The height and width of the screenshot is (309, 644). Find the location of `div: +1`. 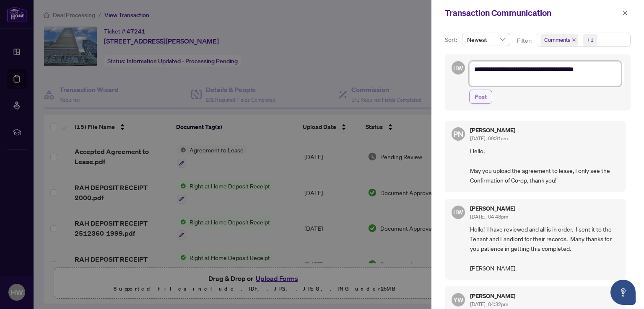

div: +1 is located at coordinates (591, 39).